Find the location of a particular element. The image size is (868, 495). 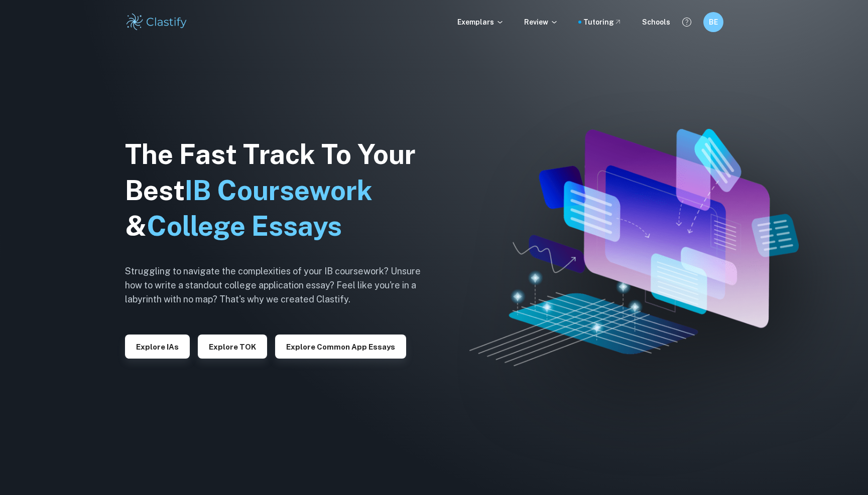

a: Explore TOK is located at coordinates (232, 346).